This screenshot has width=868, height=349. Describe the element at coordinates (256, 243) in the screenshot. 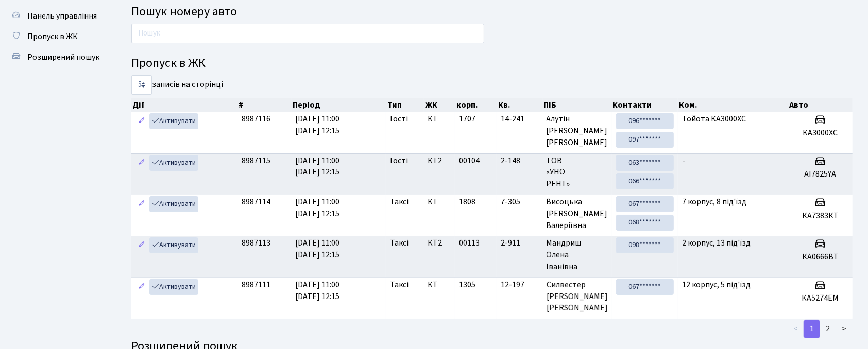

I see `span: 8987113` at that location.